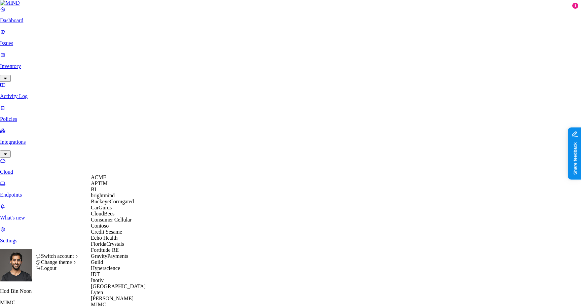 This screenshot has height=307, width=581. What do you see at coordinates (106, 232) in the screenshot?
I see `span: Credit Sesame` at bounding box center [106, 232].